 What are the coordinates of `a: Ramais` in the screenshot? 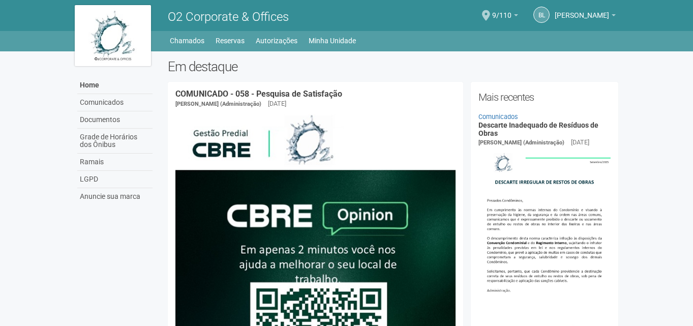 It's located at (115, 162).